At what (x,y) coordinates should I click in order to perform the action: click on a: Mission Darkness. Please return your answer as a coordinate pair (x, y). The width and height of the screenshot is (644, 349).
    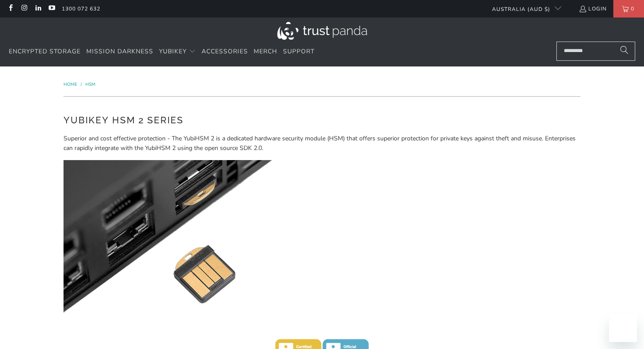
    Looking at the image, I should click on (120, 52).